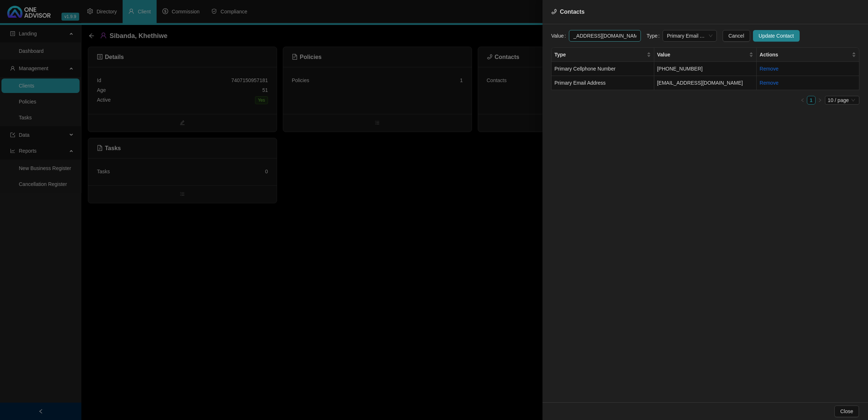 This screenshot has height=420, width=868. What do you see at coordinates (803, 101) in the screenshot?
I see `span: left` at bounding box center [803, 101].